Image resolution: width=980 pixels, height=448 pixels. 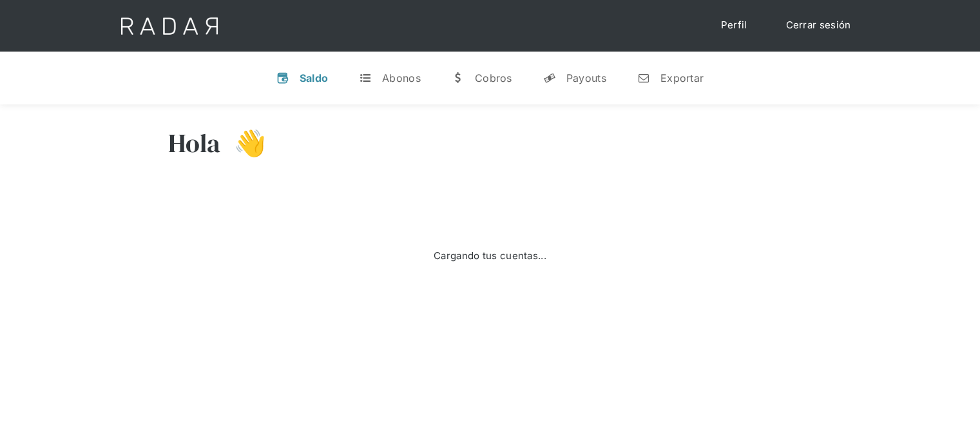 What do you see at coordinates (494, 78) in the screenshot?
I see `div: Cobros` at bounding box center [494, 78].